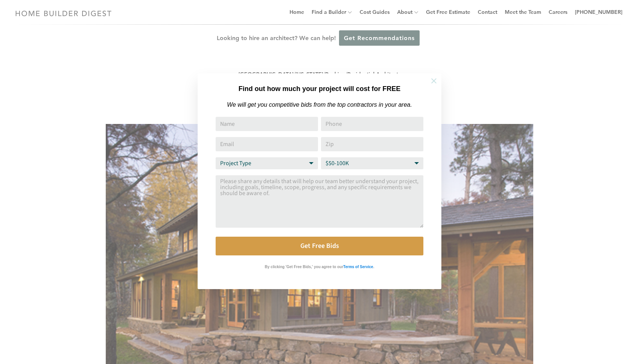  I want to click on button: Get Free Bids, so click(320, 246).